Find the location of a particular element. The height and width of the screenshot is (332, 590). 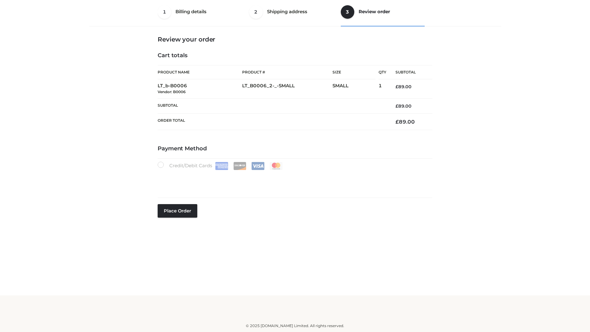

td: LT_B0006_2-_-SMALL is located at coordinates (287, 89).